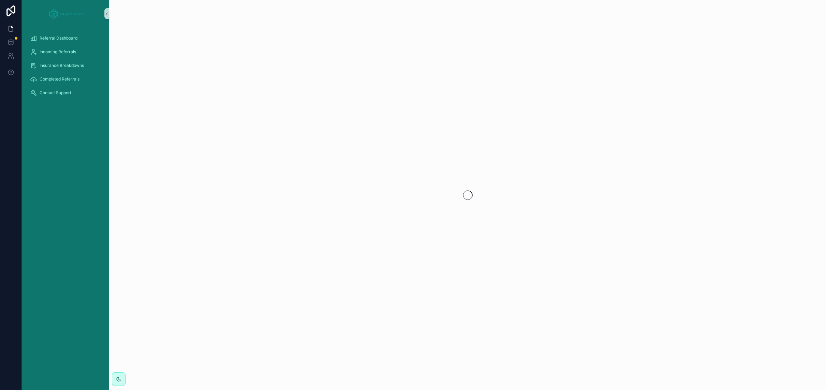 Image resolution: width=826 pixels, height=390 pixels. What do you see at coordinates (58, 38) in the screenshot?
I see `span: Referral Dashboard` at bounding box center [58, 38].